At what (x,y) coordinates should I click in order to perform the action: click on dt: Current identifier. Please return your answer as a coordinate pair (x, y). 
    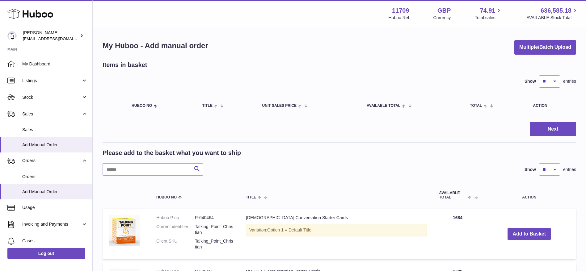
    Looking at the image, I should click on (175, 230).